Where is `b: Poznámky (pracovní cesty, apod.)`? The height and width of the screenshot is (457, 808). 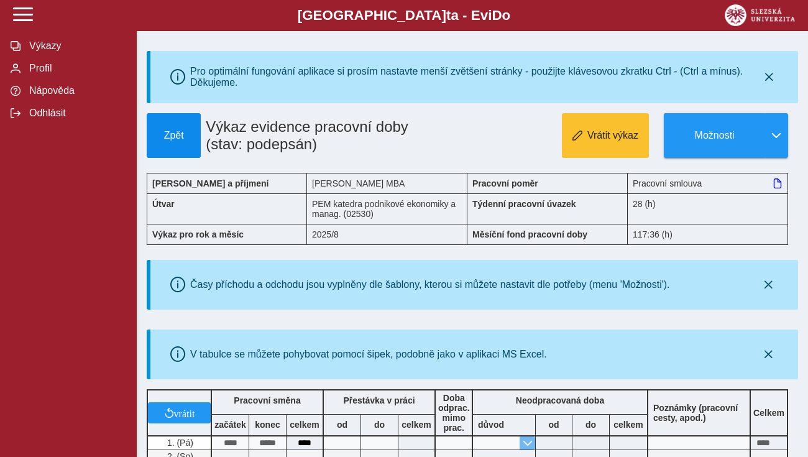 b: Poznámky (pracovní cesty, apod.) is located at coordinates (699, 413).